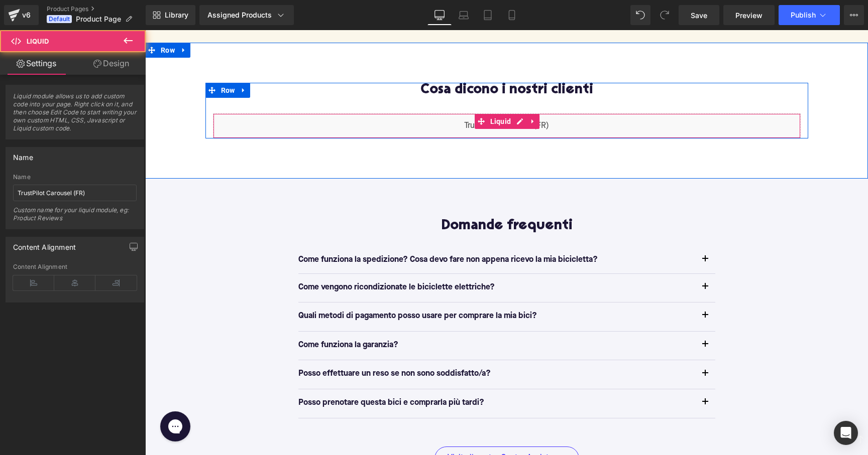  Describe the element at coordinates (170, 15) in the screenshot. I see `a: New Library` at that location.